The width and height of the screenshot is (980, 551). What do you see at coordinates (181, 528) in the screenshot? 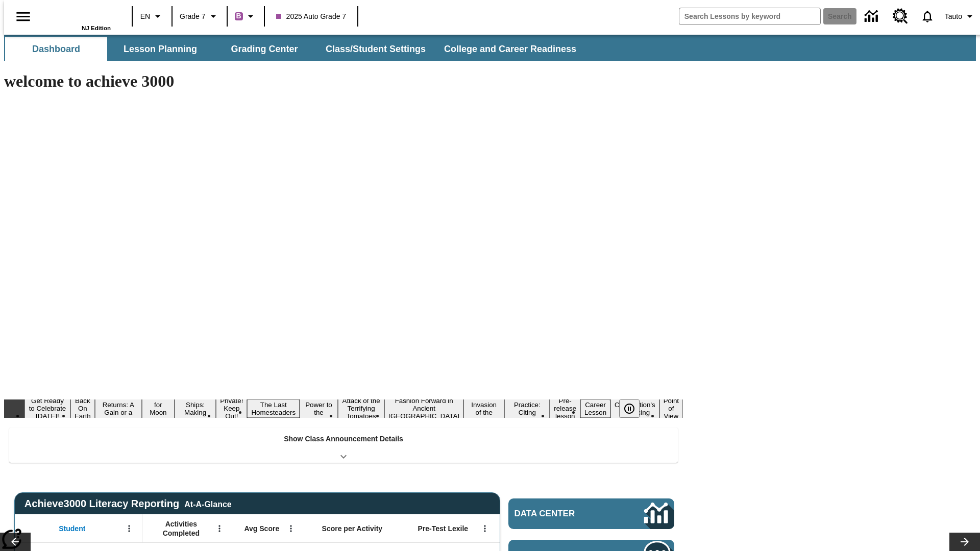
I see `span: Activities Completed` at bounding box center [181, 528].